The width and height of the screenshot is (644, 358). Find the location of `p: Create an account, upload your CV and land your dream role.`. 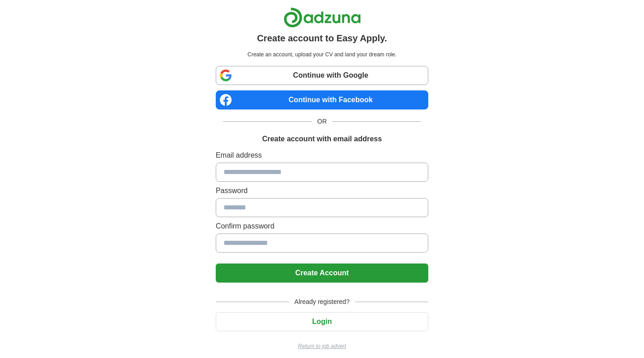

p: Create an account, upload your CV and land your dream role. is located at coordinates (321, 54).